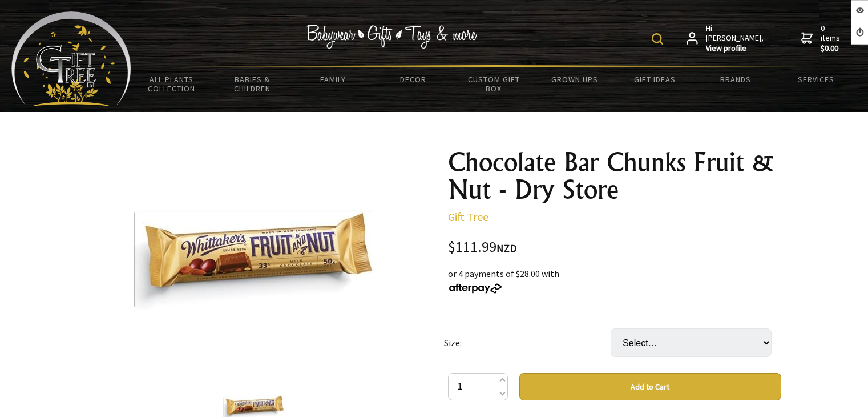 This screenshot has height=417, width=868. Describe the element at coordinates (657, 39) in the screenshot. I see `img: product search` at that location.